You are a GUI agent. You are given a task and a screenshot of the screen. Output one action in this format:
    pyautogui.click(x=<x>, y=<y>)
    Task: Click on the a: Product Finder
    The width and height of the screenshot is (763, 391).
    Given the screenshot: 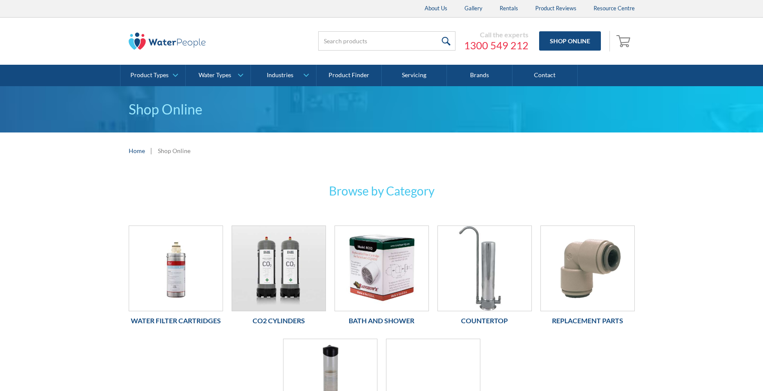 What is the action you would take?
    pyautogui.click(x=349, y=75)
    